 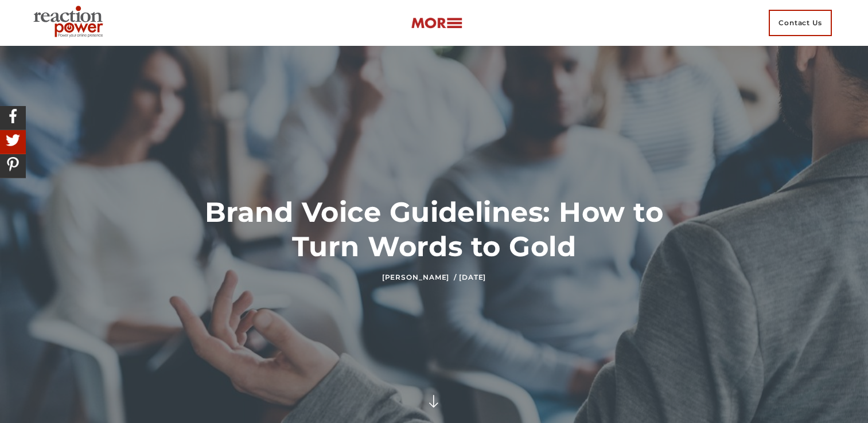 I want to click on img: Executive Branding | Personal Branding Agency, so click(x=70, y=23).